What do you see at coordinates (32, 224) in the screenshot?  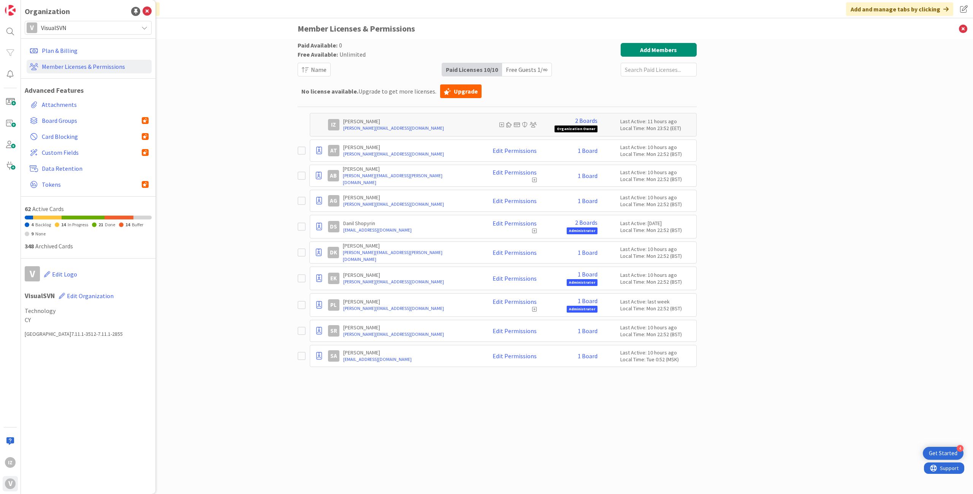 I see `span: 4` at bounding box center [32, 224].